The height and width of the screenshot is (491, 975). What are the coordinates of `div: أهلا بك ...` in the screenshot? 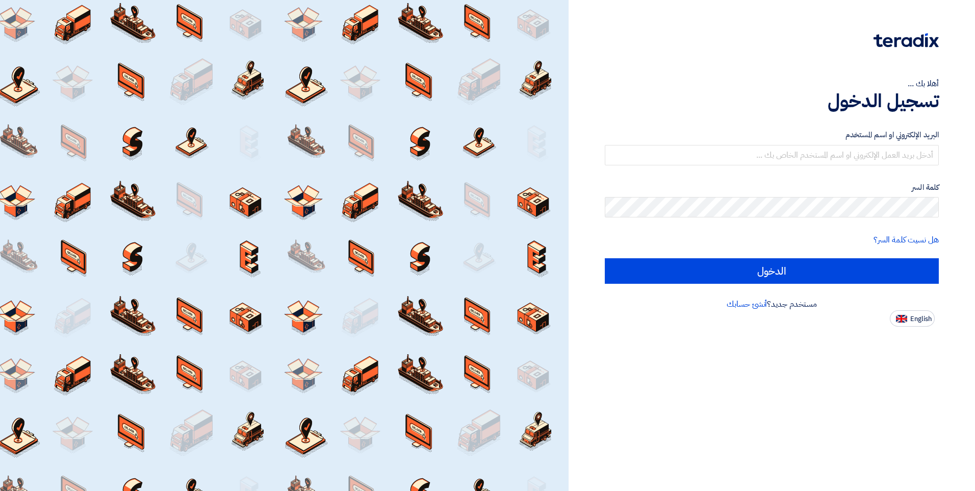 It's located at (771, 84).